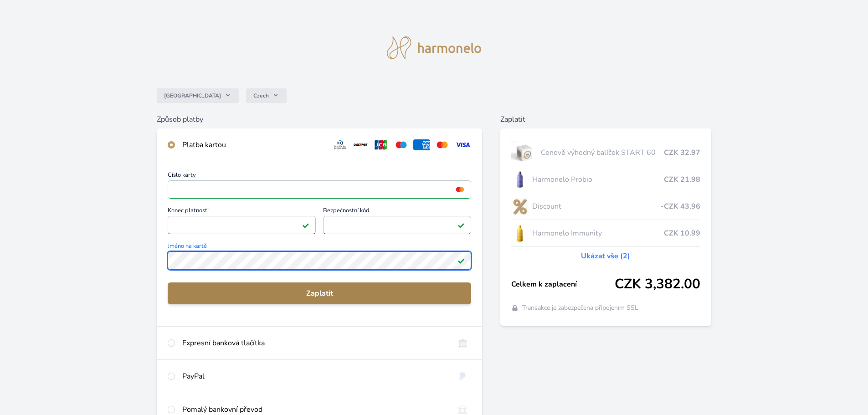  Describe the element at coordinates (314, 343) in the screenshot. I see `div: Expresní banková tlačítka` at that location.